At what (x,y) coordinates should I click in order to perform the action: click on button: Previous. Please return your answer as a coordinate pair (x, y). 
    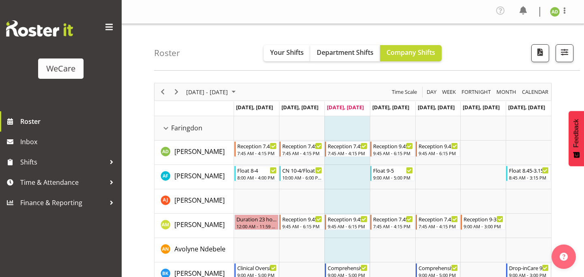
    Looking at the image, I should click on (163, 92).